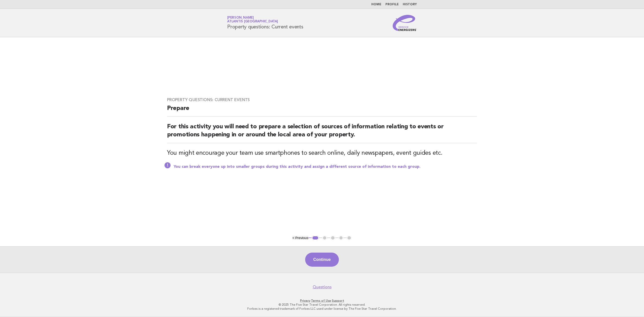 This screenshot has width=644, height=317. I want to click on a: Support, so click(338, 300).